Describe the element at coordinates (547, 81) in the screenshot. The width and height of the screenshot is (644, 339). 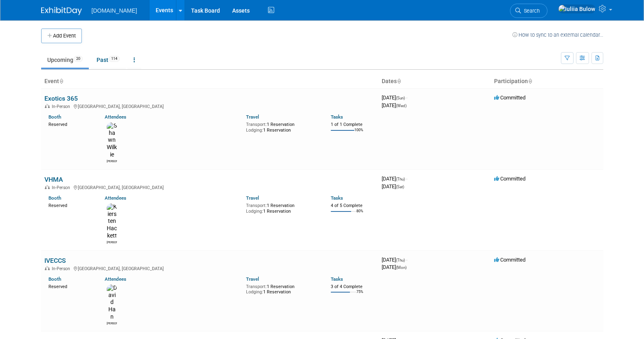
I see `th: Participation` at that location.